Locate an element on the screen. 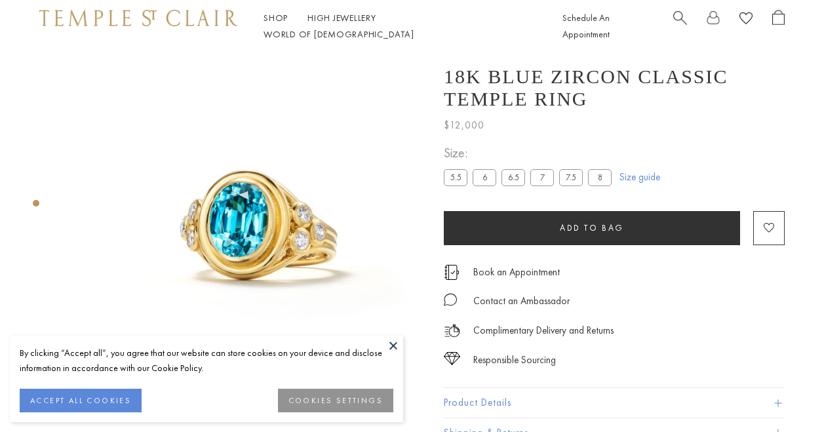 The width and height of the screenshot is (824, 432). div: By clicking “Accept all”, you agree that our website can store cookies on your device and disclos... is located at coordinates (206, 360).